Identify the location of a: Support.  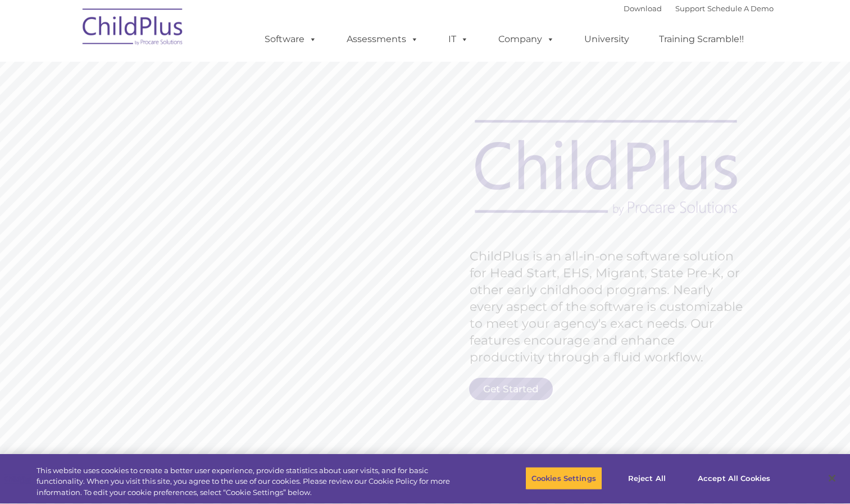
(689, 9).